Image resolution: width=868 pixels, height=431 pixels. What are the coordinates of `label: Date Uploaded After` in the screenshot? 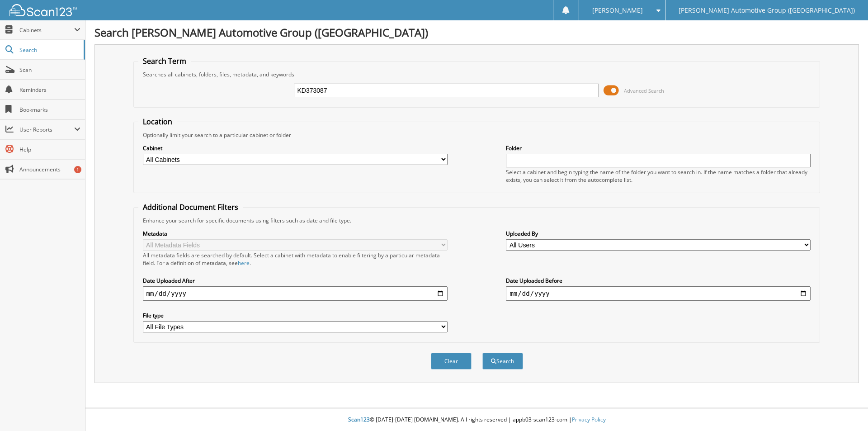 It's located at (295, 280).